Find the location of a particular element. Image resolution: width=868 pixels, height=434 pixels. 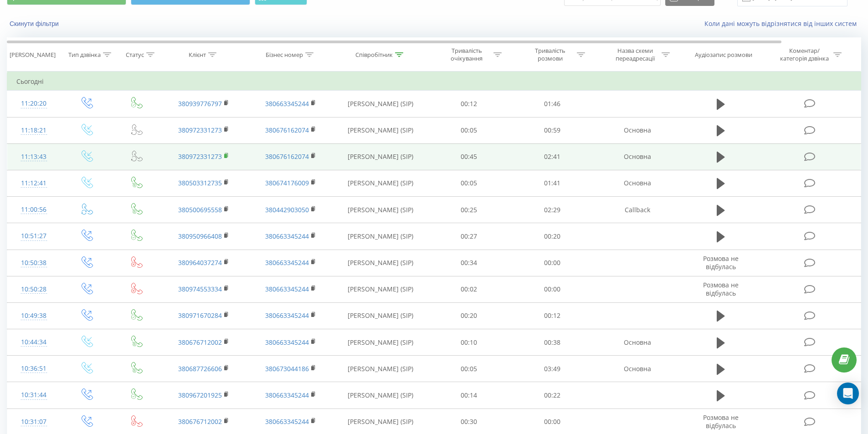

td: Callback is located at coordinates (637, 210).